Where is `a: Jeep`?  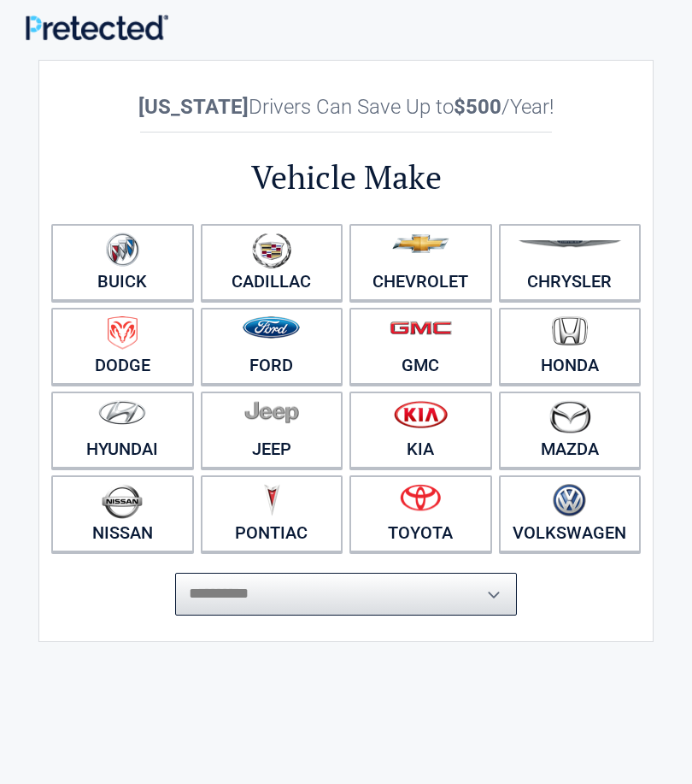 a: Jeep is located at coordinates (272, 430).